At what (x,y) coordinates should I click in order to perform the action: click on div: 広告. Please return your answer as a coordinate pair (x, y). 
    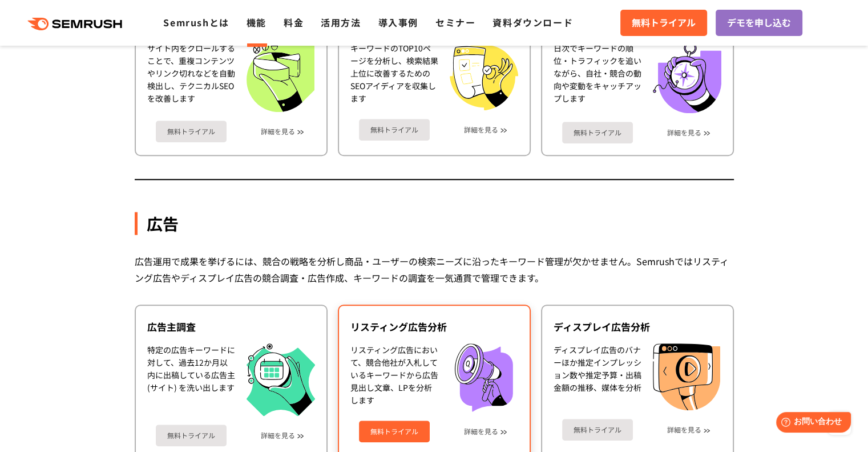
    Looking at the image, I should click on (435, 224).